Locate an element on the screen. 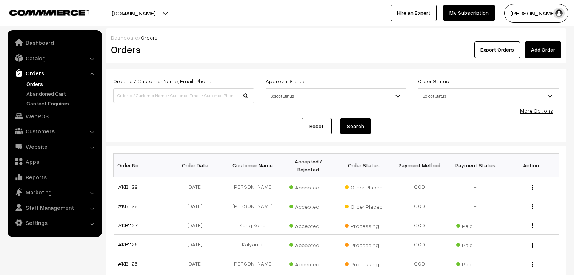 Image resolution: width=574 pixels, height=275 pixels. label: Order Id / Customer Name, Email, Phone is located at coordinates (162, 81).